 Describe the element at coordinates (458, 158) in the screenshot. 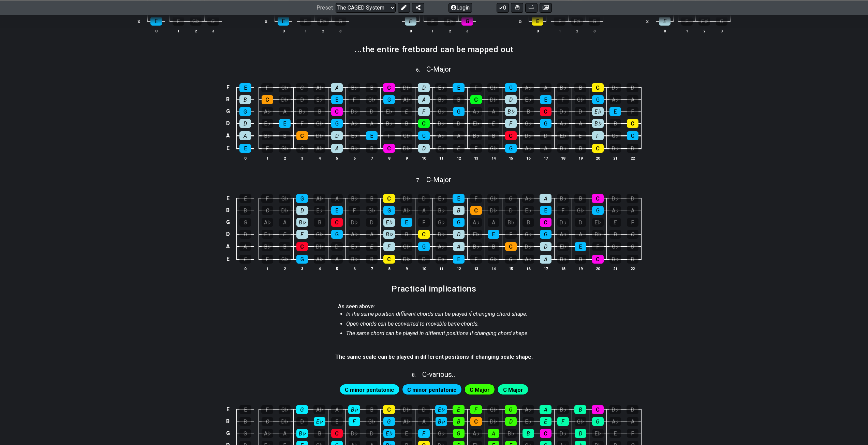

I see `th: 12` at that location.